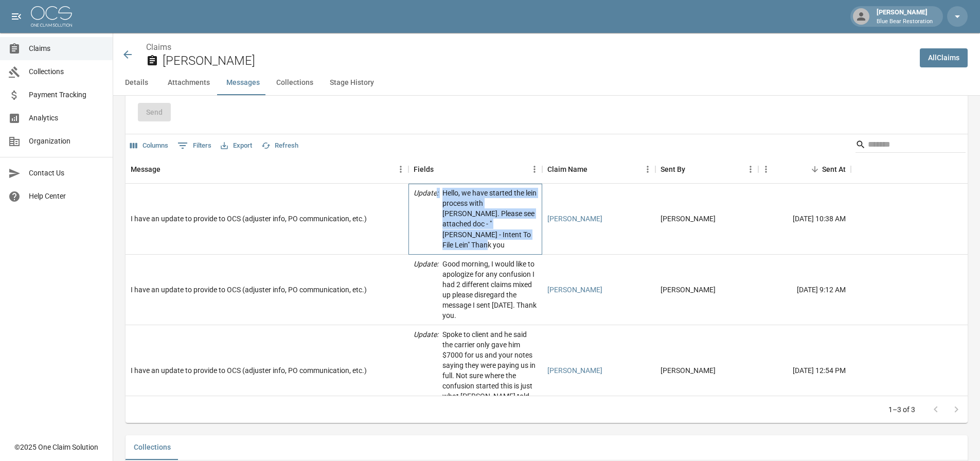  What do you see at coordinates (944, 57) in the screenshot?
I see `a: AllClaims` at bounding box center [944, 57].